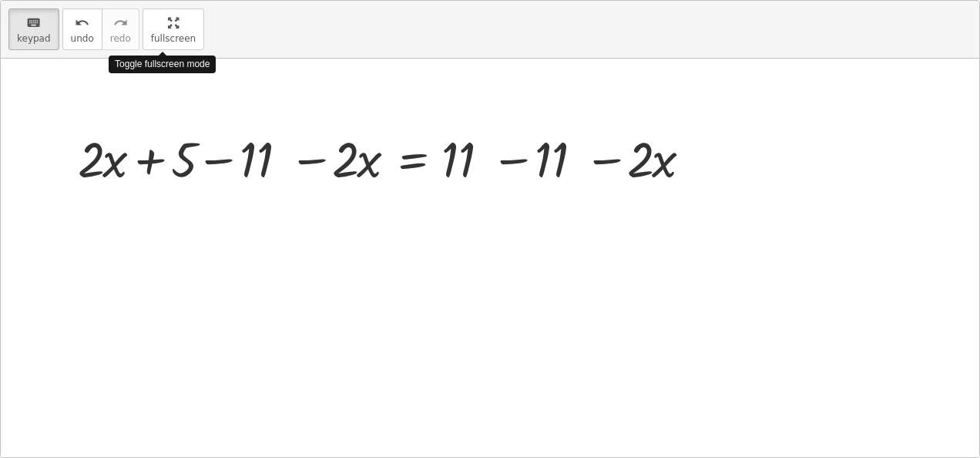 The width and height of the screenshot is (980, 458). I want to click on button: fullscreen, so click(174, 29).